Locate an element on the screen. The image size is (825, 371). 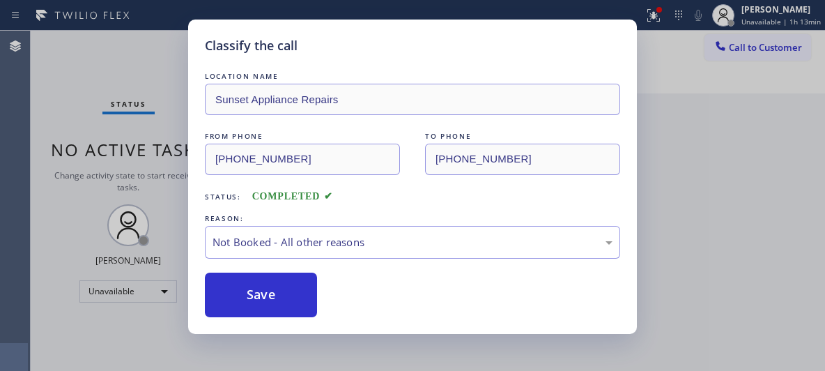
div: TO PHONE is located at coordinates (523, 136).